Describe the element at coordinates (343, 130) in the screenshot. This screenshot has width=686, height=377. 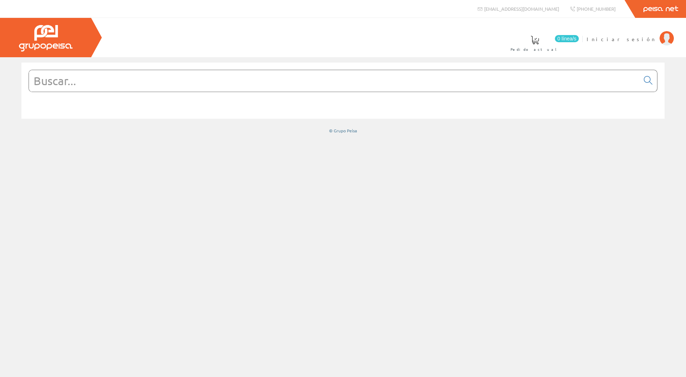
I see `div: © Grupo Peisa` at that location.